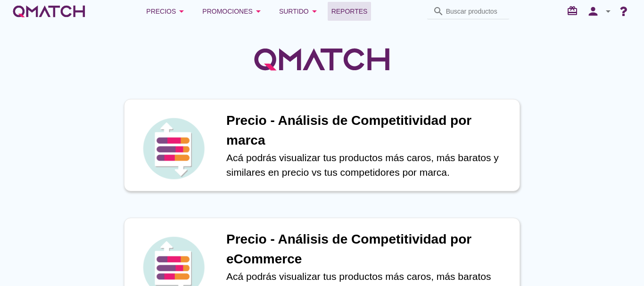 The image size is (644, 286). I want to click on div: Precios, so click(166, 11).